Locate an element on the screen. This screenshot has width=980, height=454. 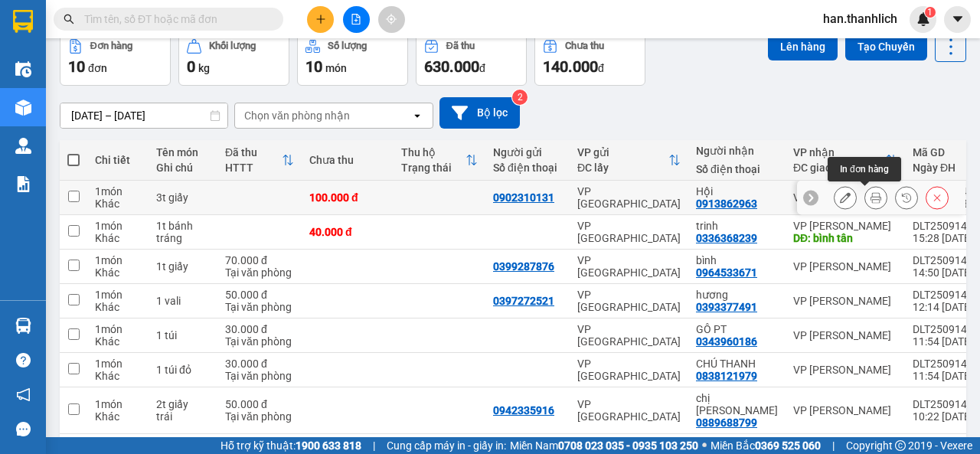
strong: 1900 633 818 is located at coordinates (328, 445).